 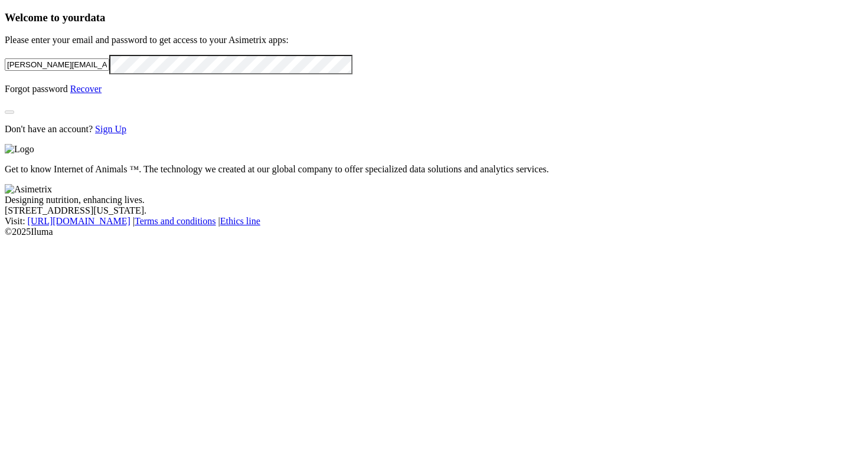 What do you see at coordinates (434, 129) in the screenshot?
I see `p: Don't have an account?` at bounding box center [434, 129].